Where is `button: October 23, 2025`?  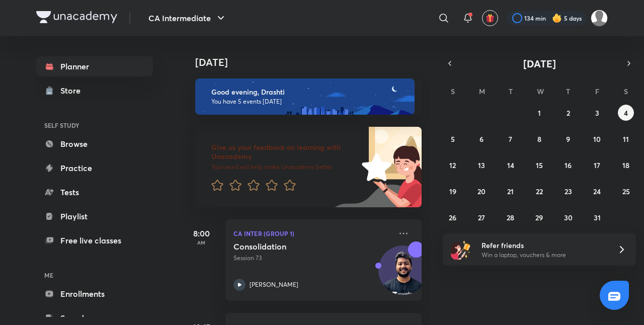 button: October 23, 2025 is located at coordinates (568, 191).